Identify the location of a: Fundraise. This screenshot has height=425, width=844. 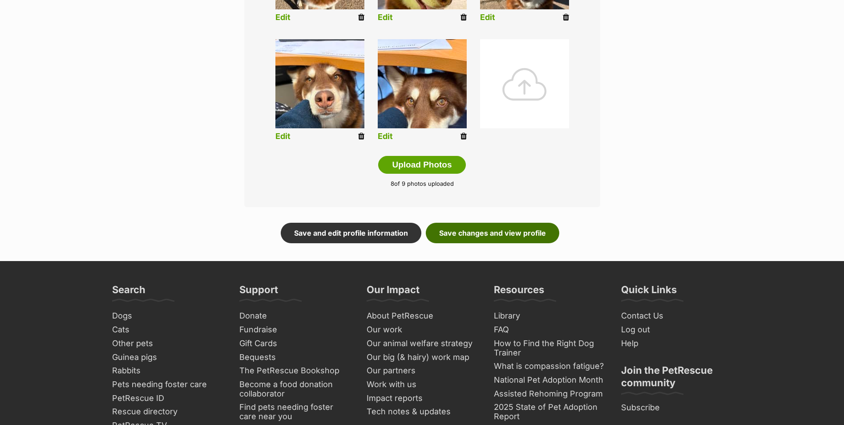
(295, 329).